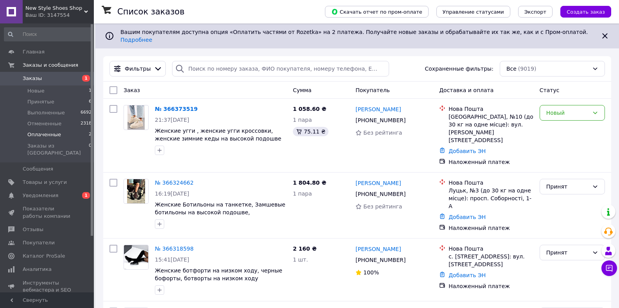 Image resolution: width=619 pixels, height=308 pixels. What do you see at coordinates (535, 12) in the screenshot?
I see `button: Экспорт` at bounding box center [535, 12].